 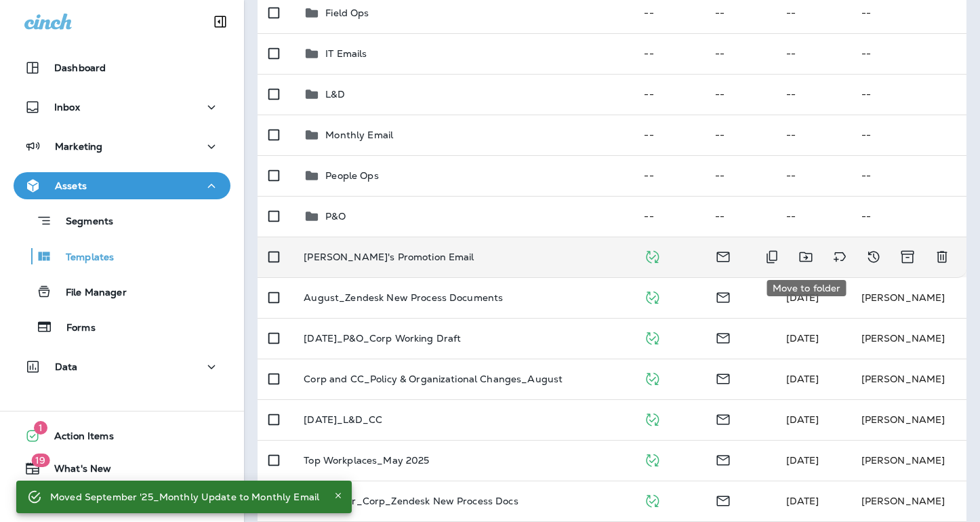 I want to click on p: Marketing, so click(x=79, y=147).